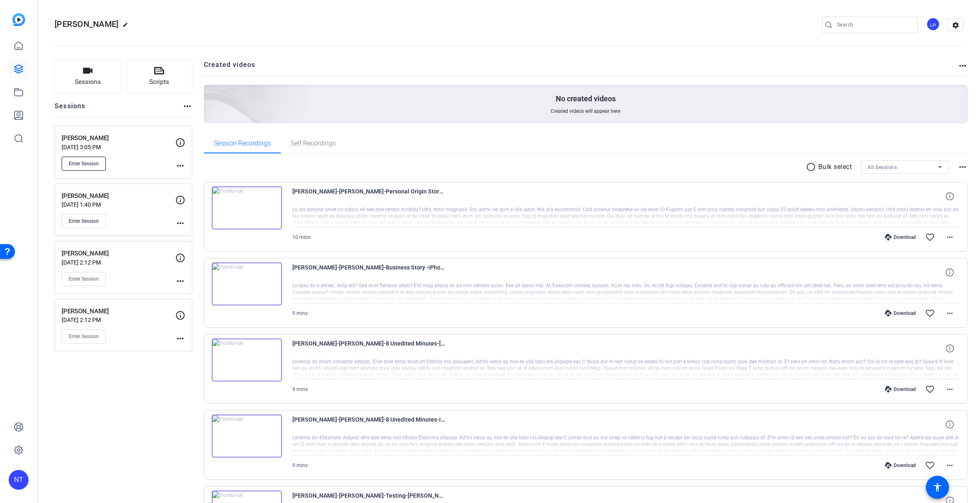 The image size is (980, 503). Describe the element at coordinates (88, 82) in the screenshot. I see `span: Sessions` at that location.